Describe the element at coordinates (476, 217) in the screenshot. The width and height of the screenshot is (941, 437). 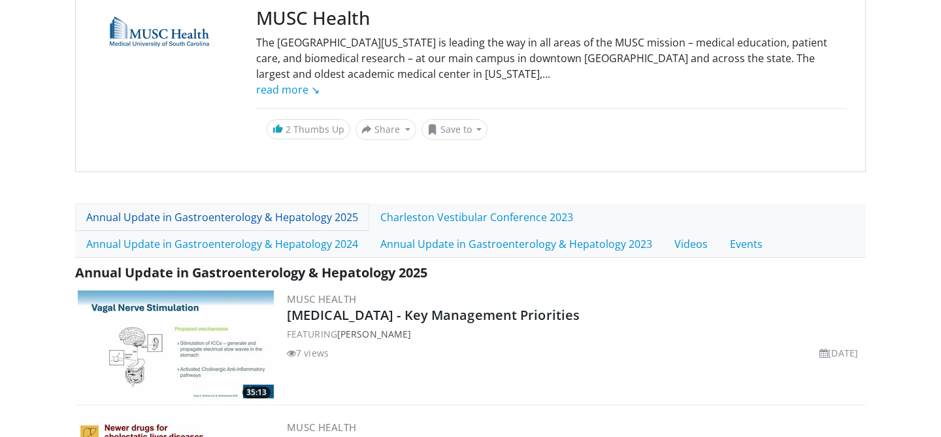
I see `a: Charleston Vestibular Conference 2023` at that location.